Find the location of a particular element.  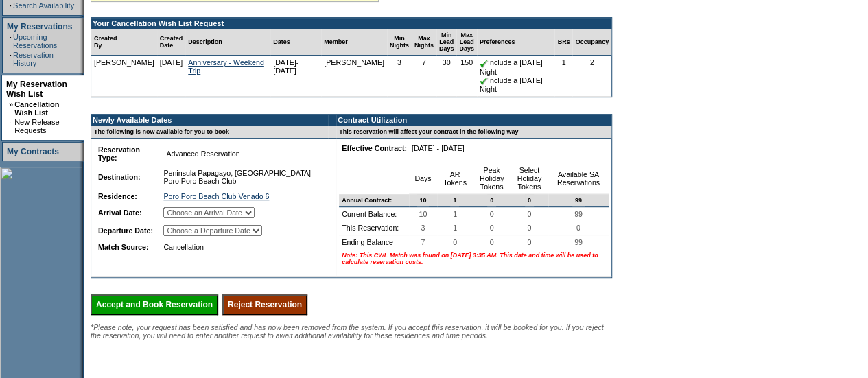

td: Ending Balance is located at coordinates (374, 242).